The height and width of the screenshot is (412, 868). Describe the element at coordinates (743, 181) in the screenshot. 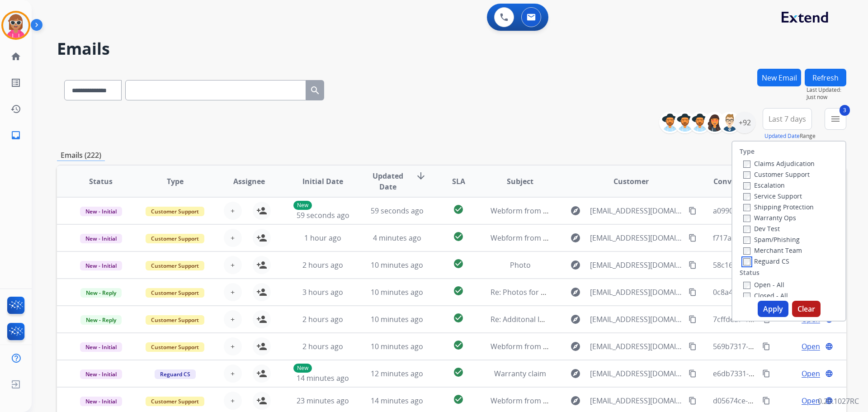

I see `span: Conversation ID` at that location.